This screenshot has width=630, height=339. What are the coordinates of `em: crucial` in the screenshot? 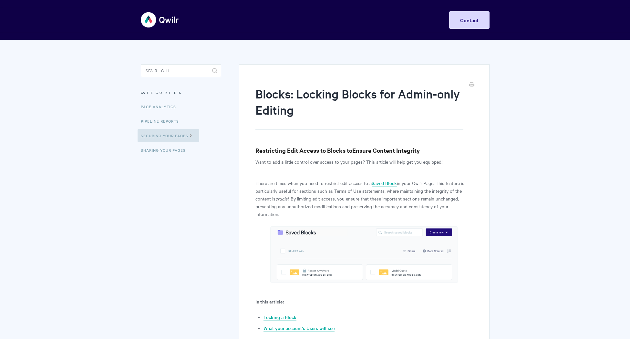 It's located at (282, 199).